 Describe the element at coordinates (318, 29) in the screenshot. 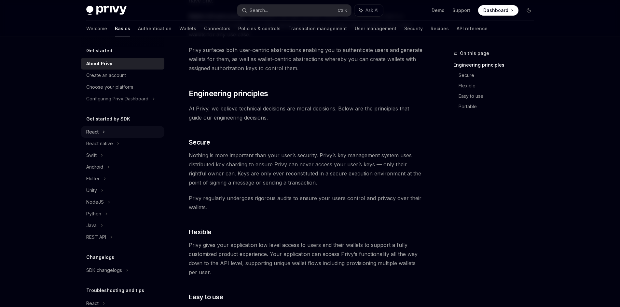

I see `a: Transaction management` at that location.